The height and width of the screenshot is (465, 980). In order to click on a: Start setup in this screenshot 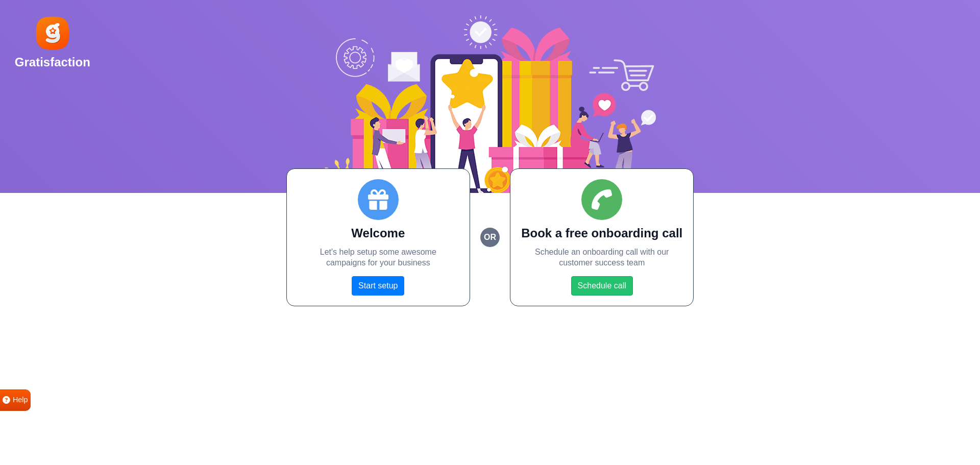, I will do `click(378, 286)`.